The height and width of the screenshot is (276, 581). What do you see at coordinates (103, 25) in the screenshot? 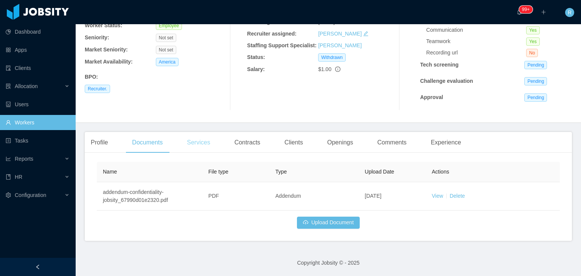
I see `b: Worker Status:` at bounding box center [103, 25].